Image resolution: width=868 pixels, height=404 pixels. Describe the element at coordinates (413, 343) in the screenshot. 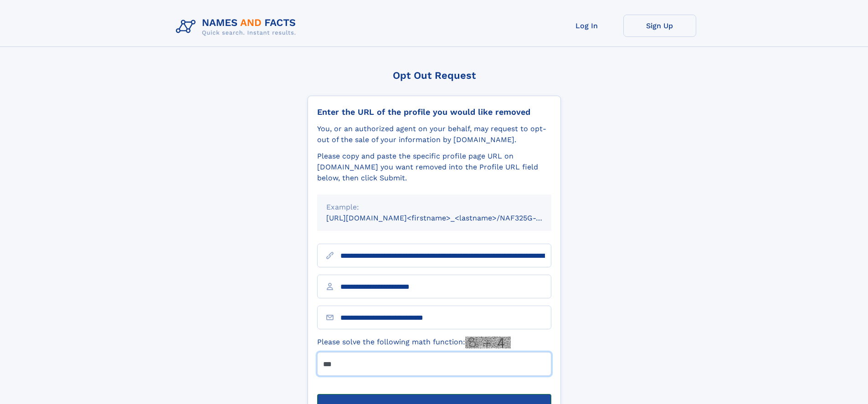

I see `label: Please solve the following math function:` at that location.